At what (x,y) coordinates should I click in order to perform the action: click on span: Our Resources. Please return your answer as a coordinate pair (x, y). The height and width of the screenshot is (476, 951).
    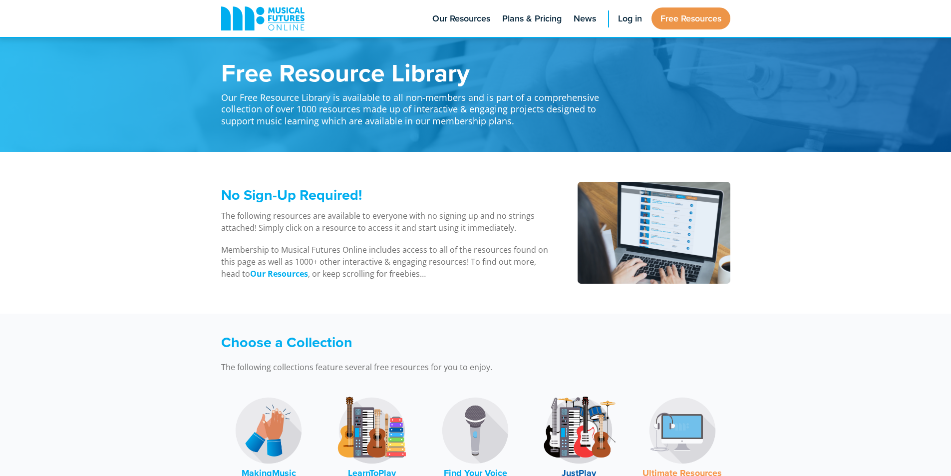
    Looking at the image, I should click on (461, 18).